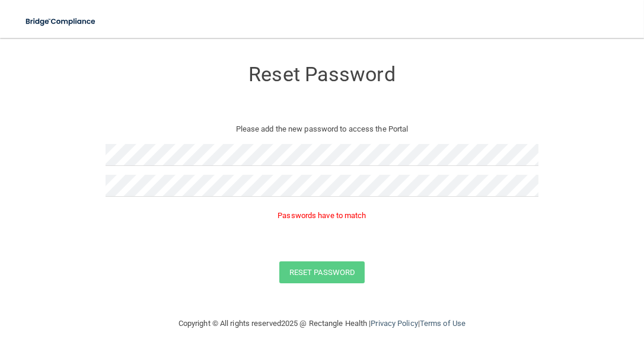 The width and height of the screenshot is (644, 355). What do you see at coordinates (322, 324) in the screenshot?
I see `div: Copyright © All rights reserved 2025 @ Rectangle Health | |` at bounding box center [322, 324].